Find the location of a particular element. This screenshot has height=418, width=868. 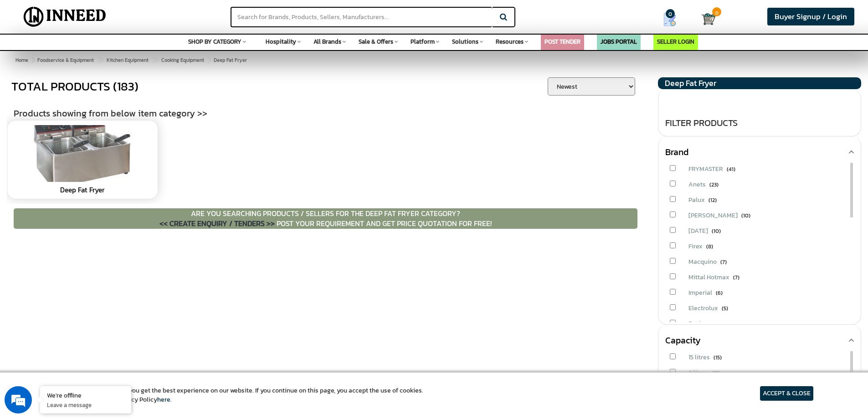

span: (41) is located at coordinates (731, 170).